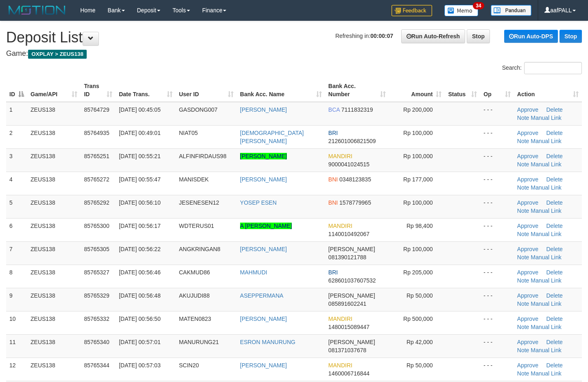 Image resolution: width=588 pixels, height=382 pixels. I want to click on th: Amount: activate to sort column ascending, so click(417, 90).